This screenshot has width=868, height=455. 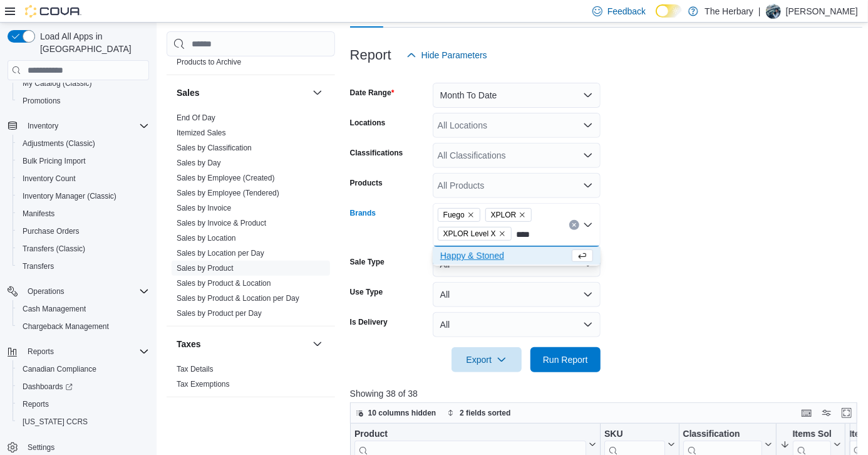 What do you see at coordinates (41, 448) in the screenshot?
I see `span: Settings` at bounding box center [41, 448].